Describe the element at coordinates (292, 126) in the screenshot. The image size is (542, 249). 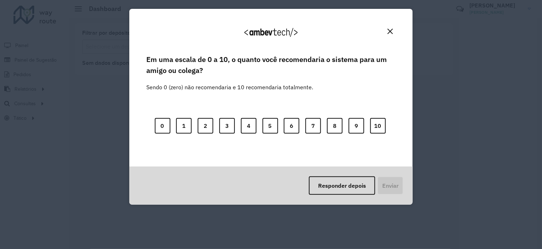
I see `button: 6` at that location.